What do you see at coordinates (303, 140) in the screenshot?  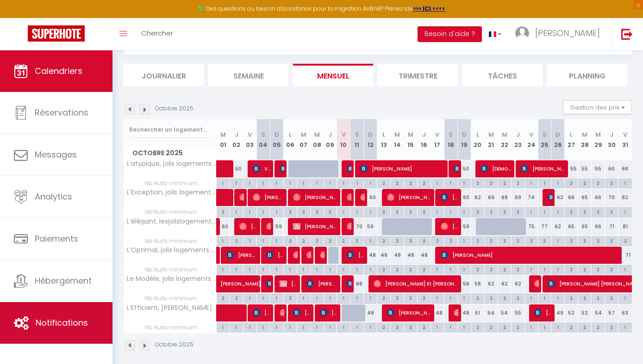 I see `th: 07` at bounding box center [303, 140].